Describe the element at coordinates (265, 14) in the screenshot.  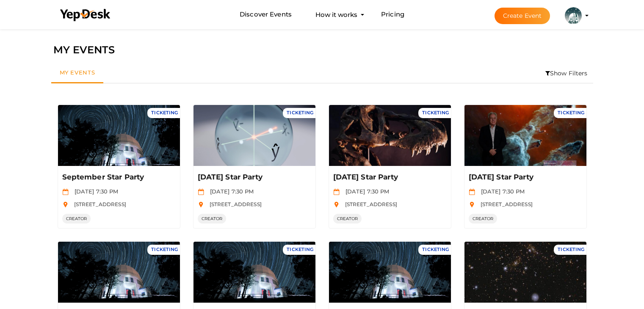
I see `a: Discover Events` at that location.